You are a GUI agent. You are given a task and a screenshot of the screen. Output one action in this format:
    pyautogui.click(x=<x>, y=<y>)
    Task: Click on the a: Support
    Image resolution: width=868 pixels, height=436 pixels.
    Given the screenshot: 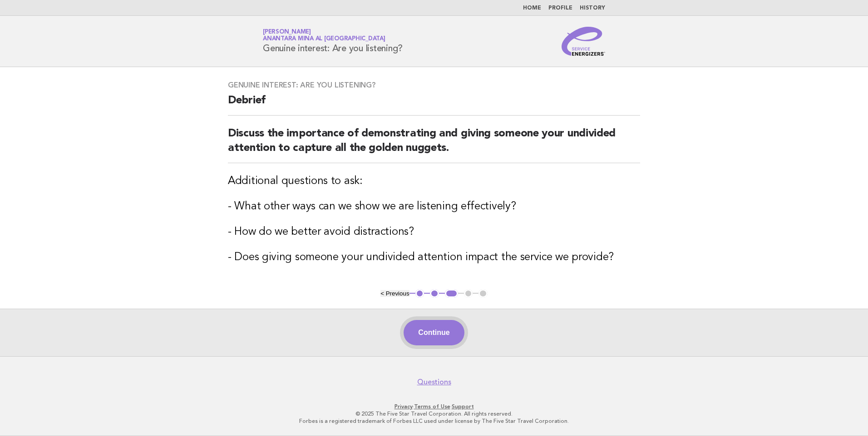 What is the action you would take?
    pyautogui.click(x=463, y=406)
    